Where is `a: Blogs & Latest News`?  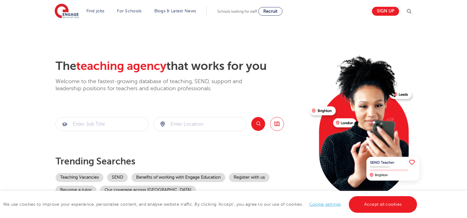
a: Blogs & Latest News is located at coordinates (175, 11).